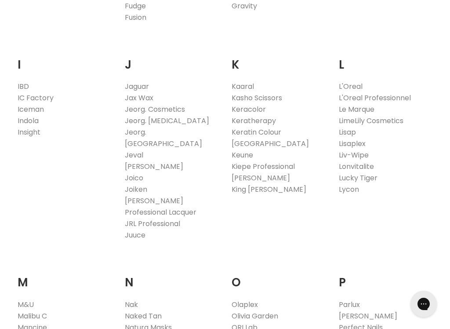 The height and width of the screenshot is (329, 450). Describe the element at coordinates (65, 59) in the screenshot. I see `h2: I` at that location.